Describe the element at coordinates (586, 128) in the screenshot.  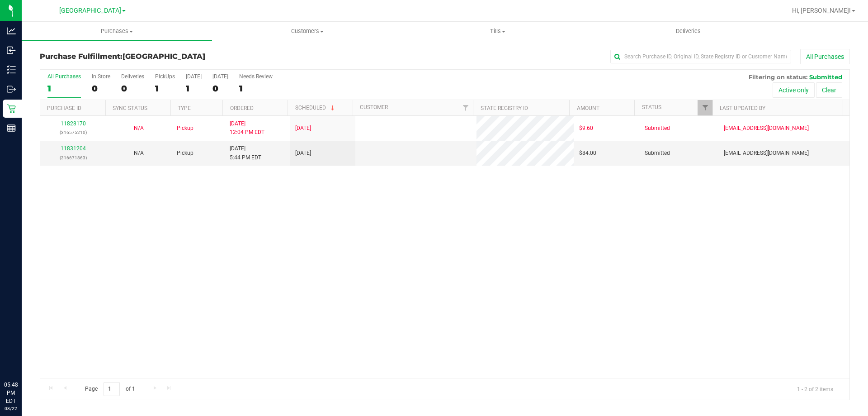
I see `span: $9.60` at that location.